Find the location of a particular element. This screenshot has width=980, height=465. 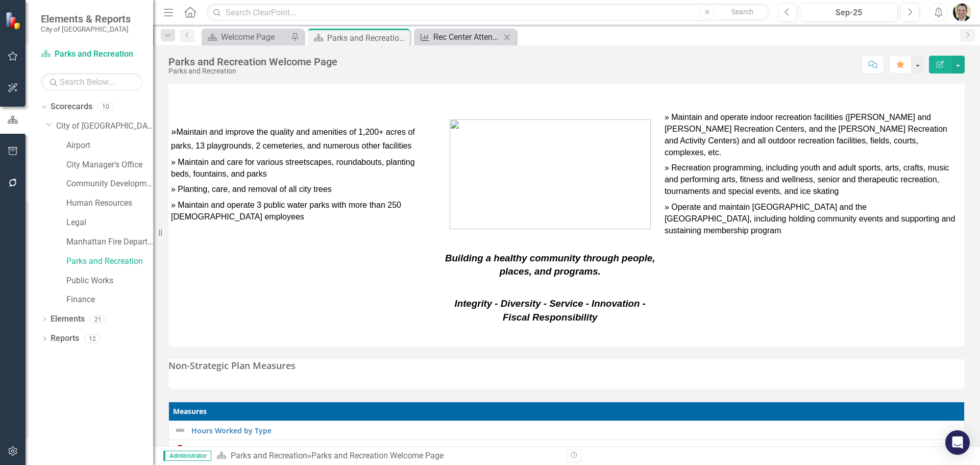

a: Elements is located at coordinates (68, 319).